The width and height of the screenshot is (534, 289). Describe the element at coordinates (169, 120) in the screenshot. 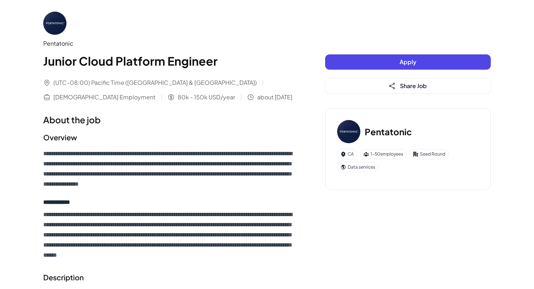

I see `h1: About the job` at that location.